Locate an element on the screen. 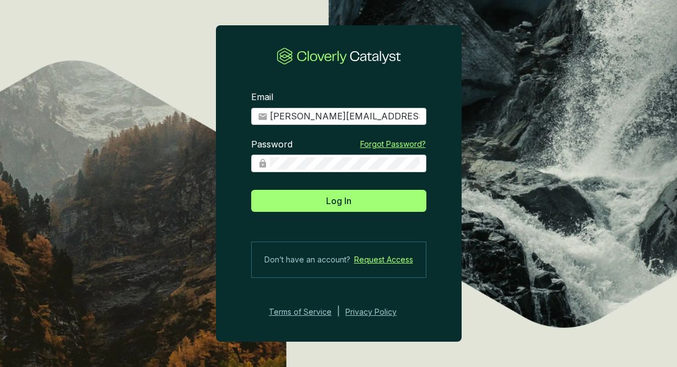 The image size is (677, 367). input: Email is located at coordinates (345, 117).